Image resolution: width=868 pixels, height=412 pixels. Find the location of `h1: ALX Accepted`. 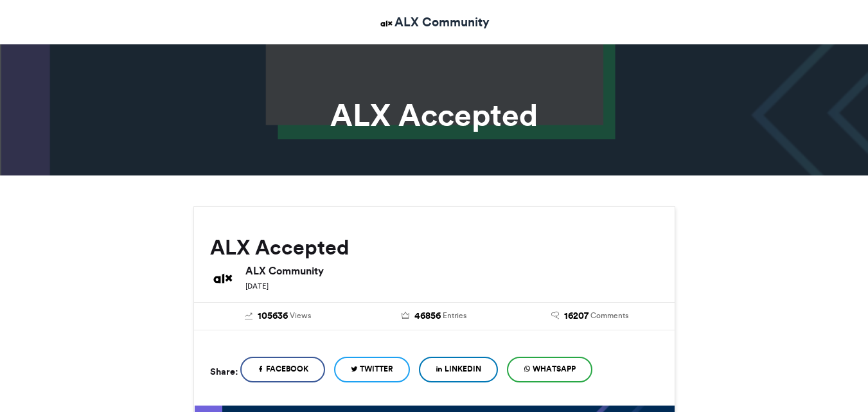

h1: ALX Accepted is located at coordinates (434, 115).